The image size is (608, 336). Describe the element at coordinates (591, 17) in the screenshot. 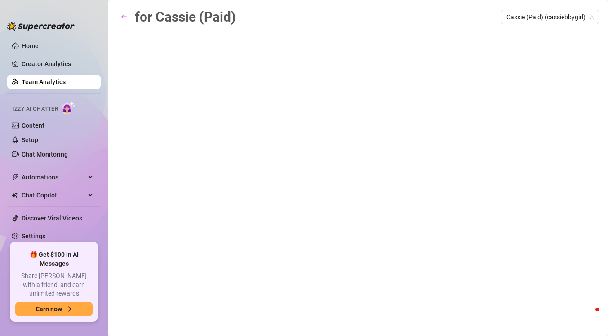

I see `span: team` at that location.